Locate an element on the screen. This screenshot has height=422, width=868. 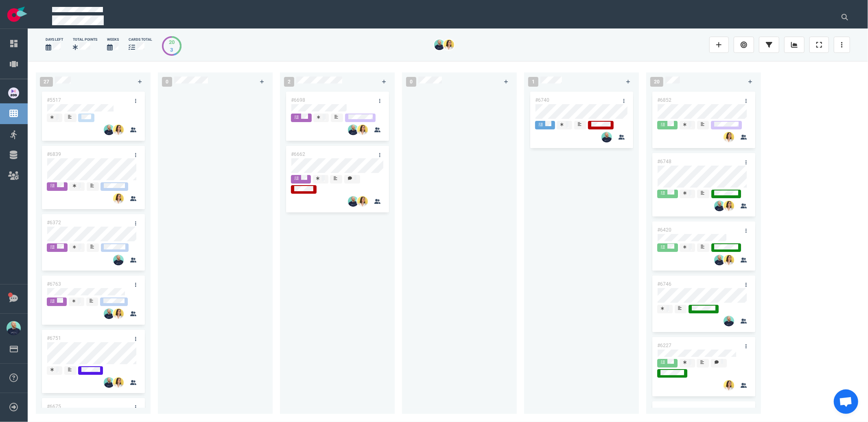
a: #6646 is located at coordinates (664, 410).